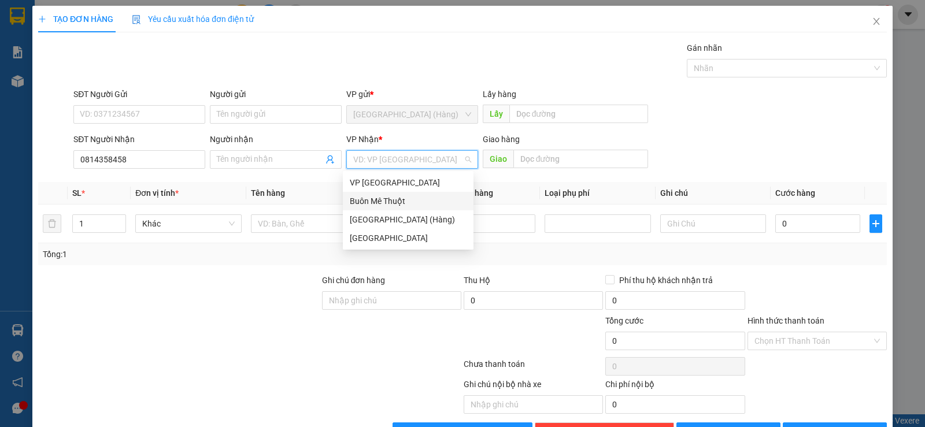 The height and width of the screenshot is (427, 925). What do you see at coordinates (498, 159) in the screenshot?
I see `span: Giao` at bounding box center [498, 159].